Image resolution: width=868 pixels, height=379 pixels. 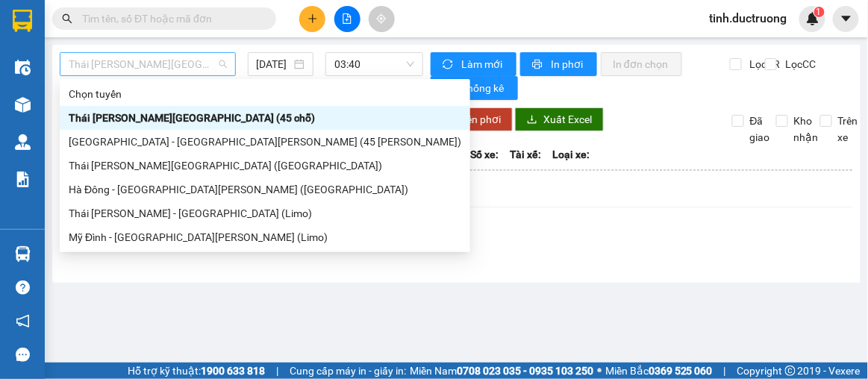 I want to click on img: solution-icon, so click(x=23, y=179).